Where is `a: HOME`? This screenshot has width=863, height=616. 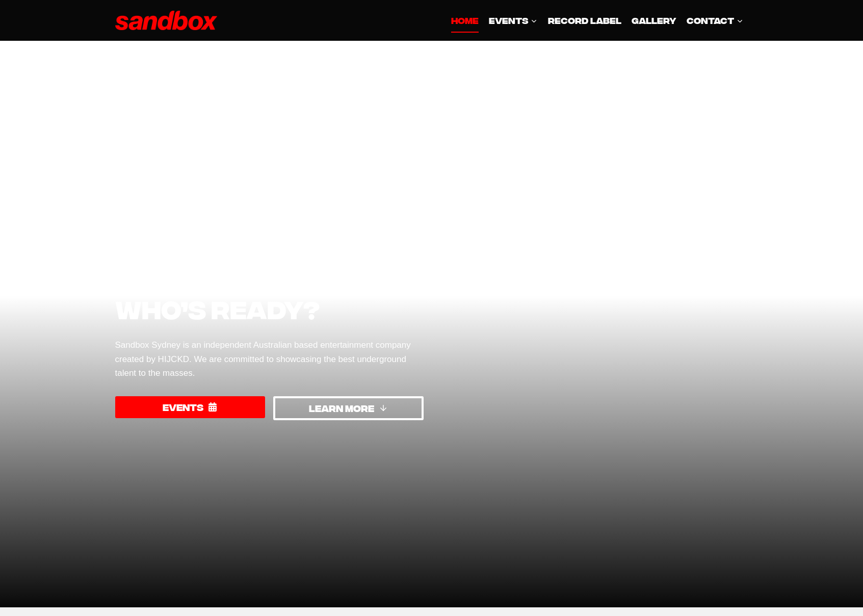
a: HOME is located at coordinates (465, 21).